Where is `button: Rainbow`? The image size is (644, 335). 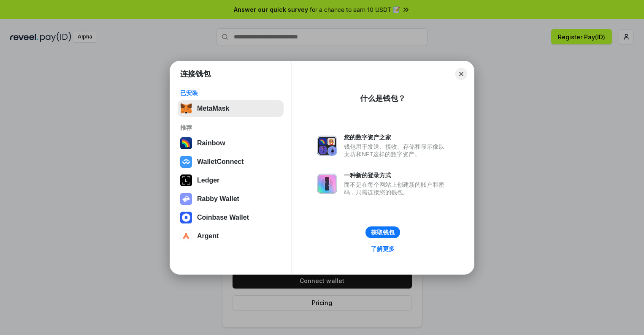 button: Rainbow is located at coordinates (230, 143).